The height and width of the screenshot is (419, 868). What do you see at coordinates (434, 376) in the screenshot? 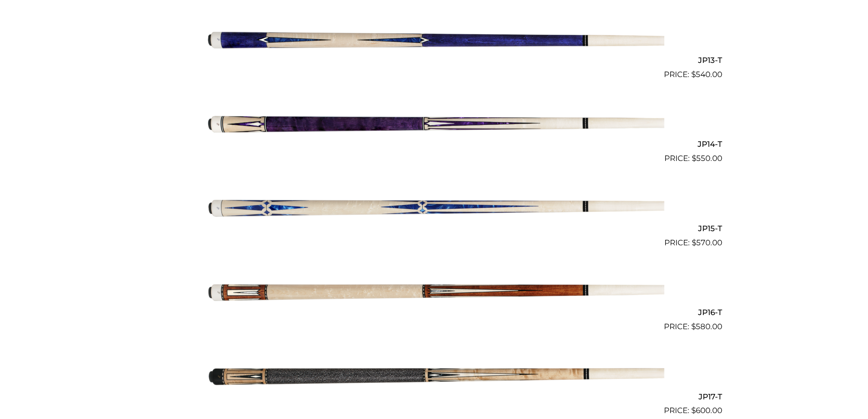
I see `a: JP17-T $600.00` at bounding box center [434, 376].